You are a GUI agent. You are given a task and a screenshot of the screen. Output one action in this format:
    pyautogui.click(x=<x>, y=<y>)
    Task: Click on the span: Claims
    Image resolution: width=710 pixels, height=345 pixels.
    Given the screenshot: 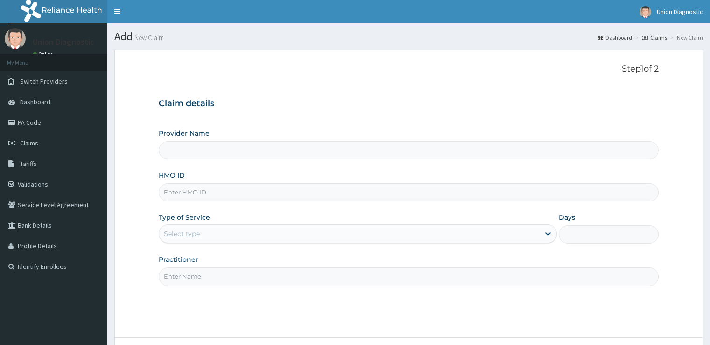 What is the action you would take?
    pyautogui.click(x=29, y=143)
    